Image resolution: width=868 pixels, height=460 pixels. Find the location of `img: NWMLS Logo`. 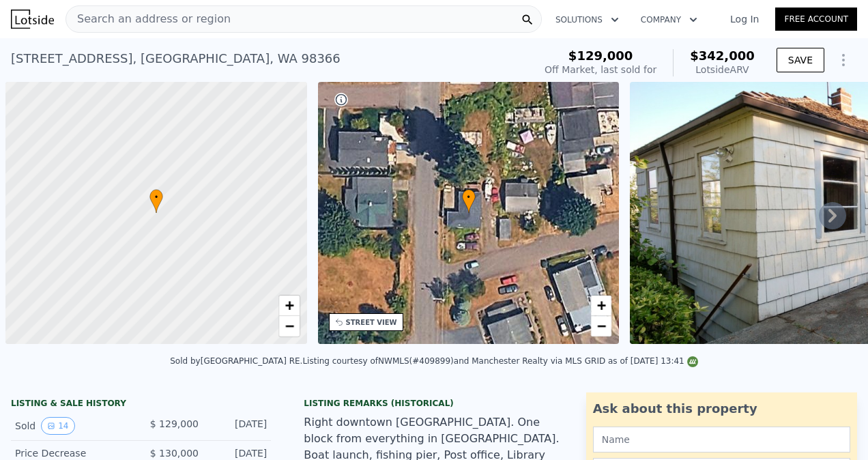

img: NWMLS Logo is located at coordinates (693, 362).